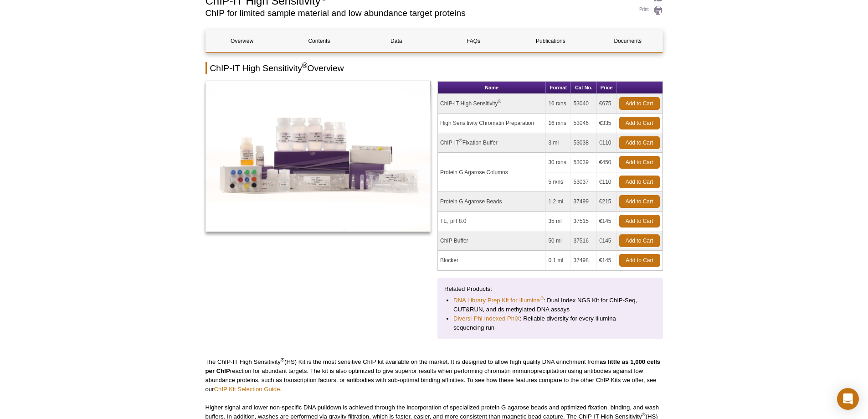 The width and height of the screenshot is (868, 419). I want to click on td: 53038, so click(583, 143).